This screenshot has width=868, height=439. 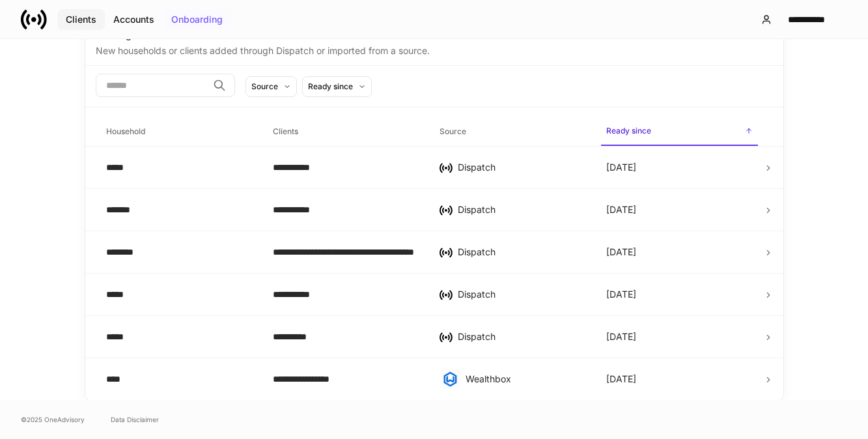 I want to click on button: Source, so click(x=271, y=87).